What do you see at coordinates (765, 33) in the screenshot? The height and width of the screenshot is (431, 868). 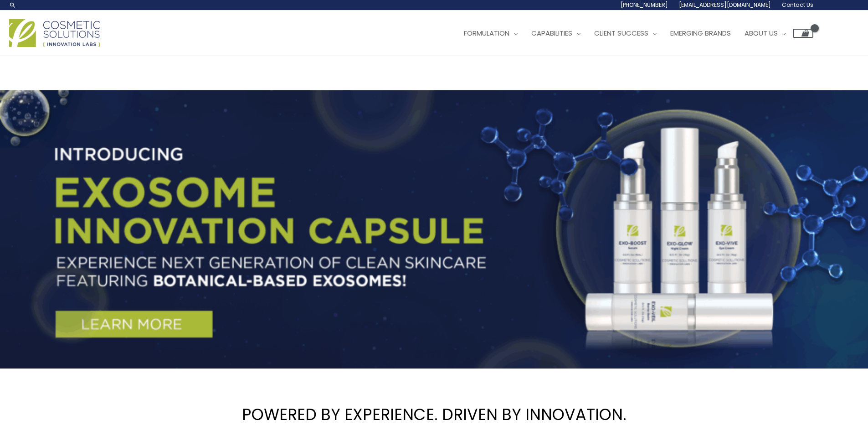 I see `a: About Us` at bounding box center [765, 33].